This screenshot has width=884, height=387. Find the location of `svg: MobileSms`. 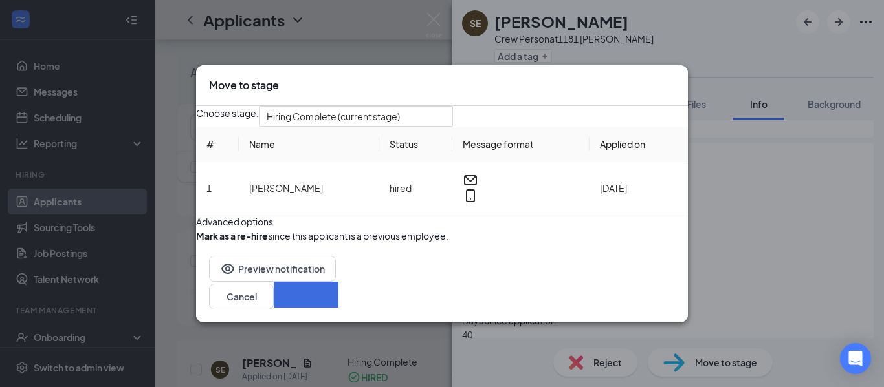

svg: MobileSms is located at coordinates (470, 196).